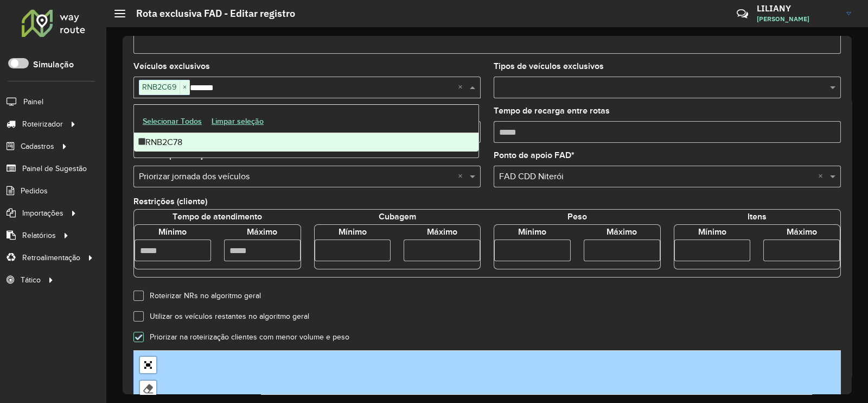  Describe the element at coordinates (159, 87) in the screenshot. I see `span: RNB2C69` at that location.